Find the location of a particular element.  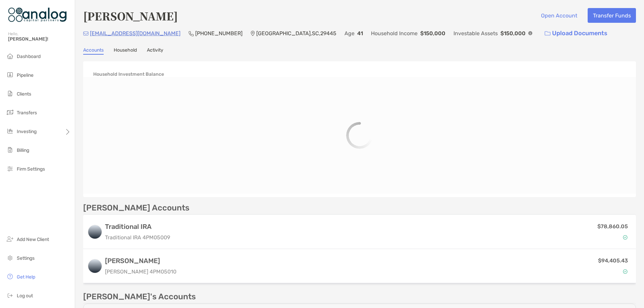

span: Log out is located at coordinates (25, 296).